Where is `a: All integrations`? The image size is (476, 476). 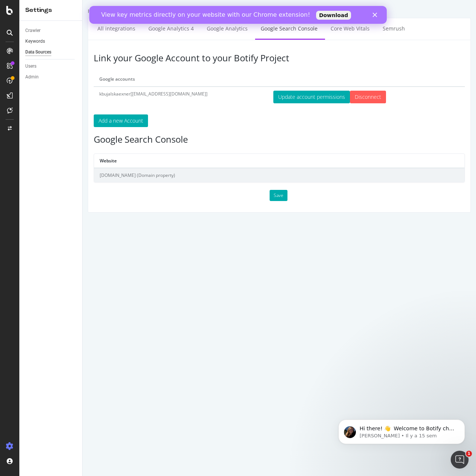
a: All integrations is located at coordinates (34, 28).